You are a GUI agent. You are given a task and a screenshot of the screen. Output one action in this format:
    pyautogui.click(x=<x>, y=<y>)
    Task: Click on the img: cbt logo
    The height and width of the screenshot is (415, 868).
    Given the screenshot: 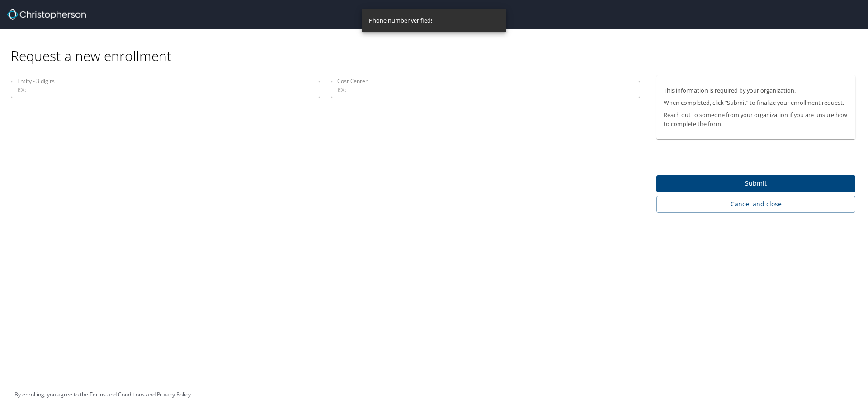 What is the action you would take?
    pyautogui.click(x=47, y=14)
    